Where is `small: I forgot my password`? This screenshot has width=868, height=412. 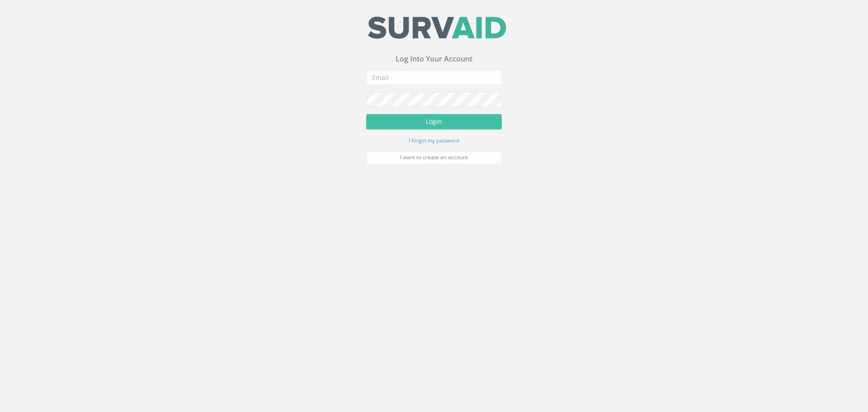 small: I forgot my password is located at coordinates (434, 142).